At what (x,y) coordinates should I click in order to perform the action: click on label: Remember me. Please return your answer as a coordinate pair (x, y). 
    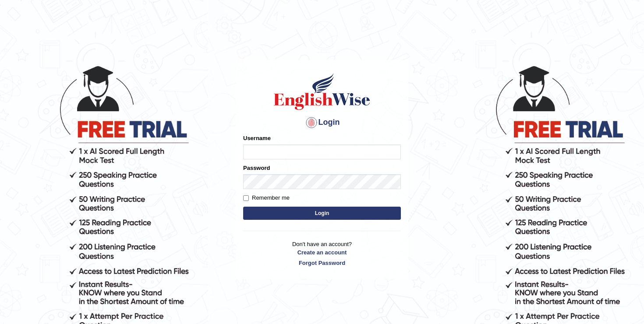
    Looking at the image, I should click on (267, 198).